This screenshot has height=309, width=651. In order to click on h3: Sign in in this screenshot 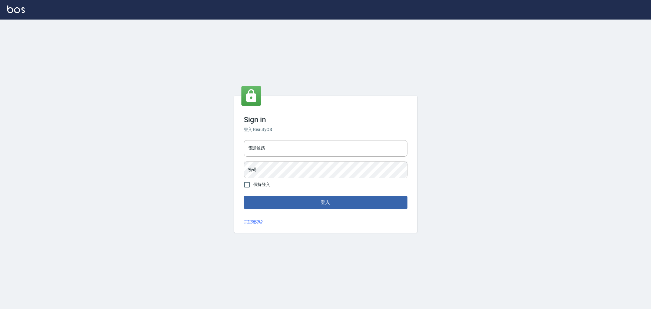, I will do `click(326, 120)`.